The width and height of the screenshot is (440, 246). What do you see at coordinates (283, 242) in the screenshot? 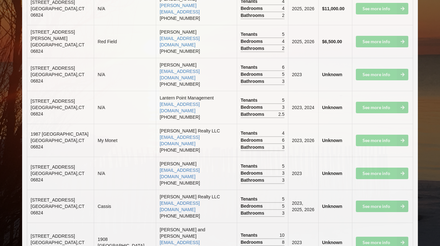
I see `span: 8` at bounding box center [283, 242].